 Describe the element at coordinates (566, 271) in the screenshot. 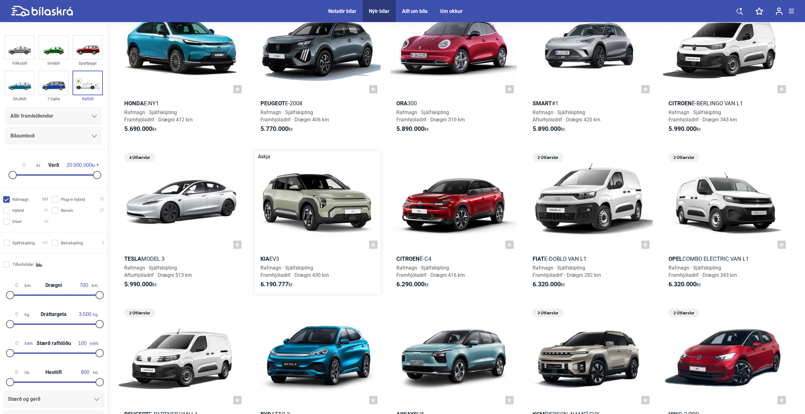

I see `span: Rafmagn · Sjálfskipting Framhjóladrif · Drægni 282 km` at that location.